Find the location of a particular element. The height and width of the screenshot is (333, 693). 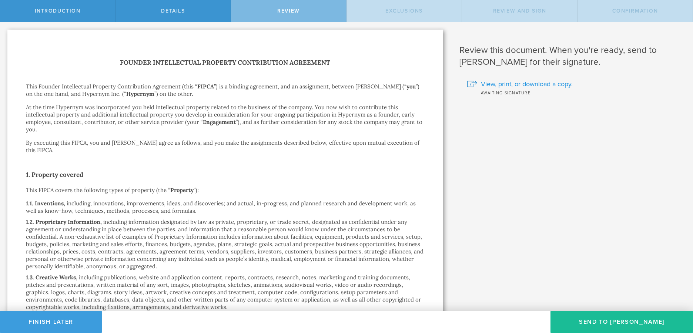

span: Confirmation is located at coordinates (635, 11).